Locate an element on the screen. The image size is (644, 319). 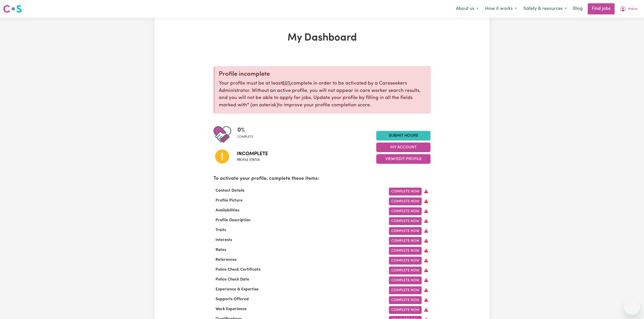
span: Rates is located at coordinates (221, 250).